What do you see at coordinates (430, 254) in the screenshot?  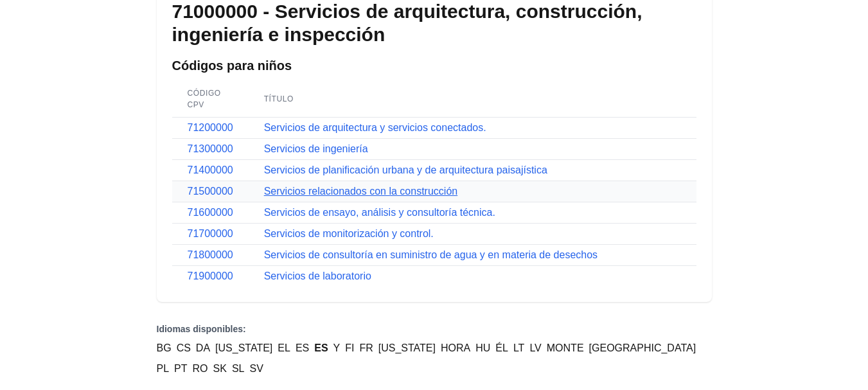 I see `font: Servicios de consultoría en suministro de agua y en materia de desechos` at bounding box center [430, 254].